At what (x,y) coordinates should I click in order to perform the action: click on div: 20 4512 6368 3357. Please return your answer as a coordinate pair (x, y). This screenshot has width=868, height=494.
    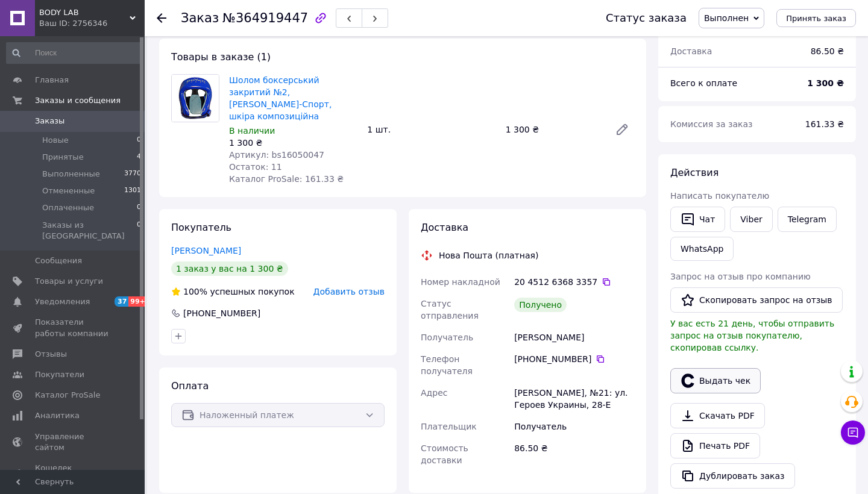
    Looking at the image, I should click on (574, 282).